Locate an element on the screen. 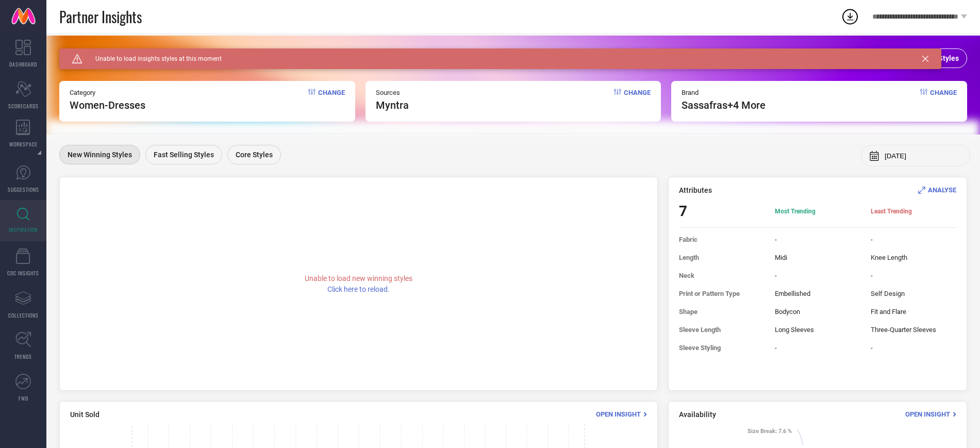 The width and height of the screenshot is (980, 448). span: Brand is located at coordinates (723, 92).